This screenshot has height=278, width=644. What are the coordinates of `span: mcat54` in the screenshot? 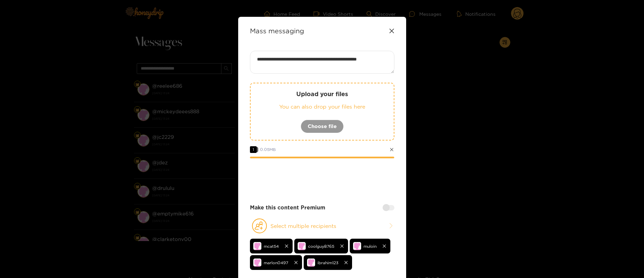 It's located at (271, 246).